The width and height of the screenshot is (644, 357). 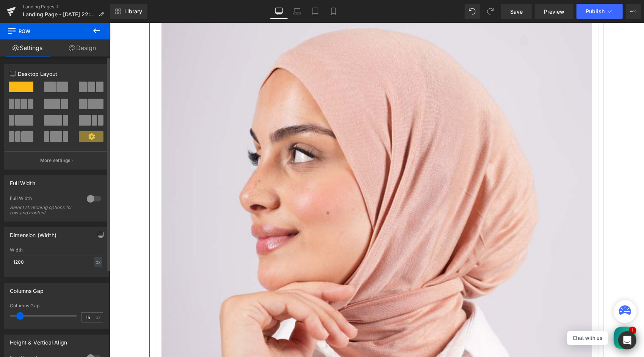 What do you see at coordinates (472, 11) in the screenshot?
I see `button: Undo` at bounding box center [472, 11].